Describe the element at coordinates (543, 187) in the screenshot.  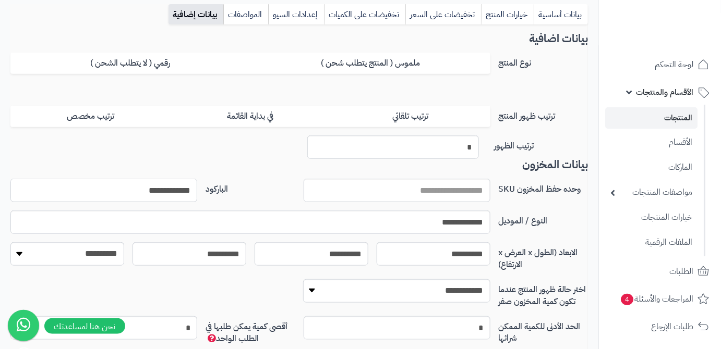
I see `label: وحده حفظ المخزون SKU` at that location.